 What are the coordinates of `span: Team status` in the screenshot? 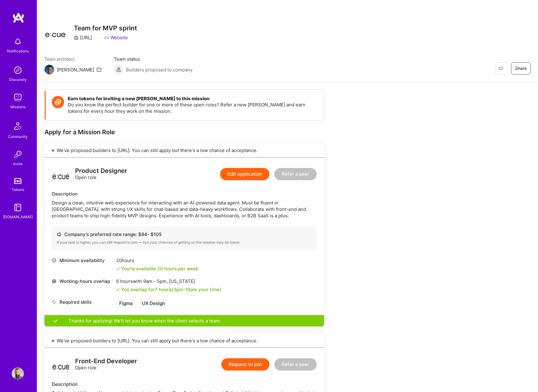 It's located at (153, 59).